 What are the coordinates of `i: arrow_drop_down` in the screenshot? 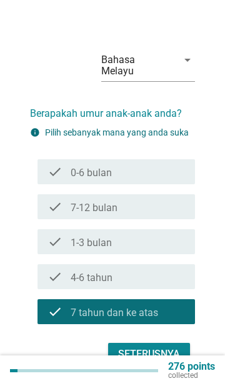 It's located at (187, 60).